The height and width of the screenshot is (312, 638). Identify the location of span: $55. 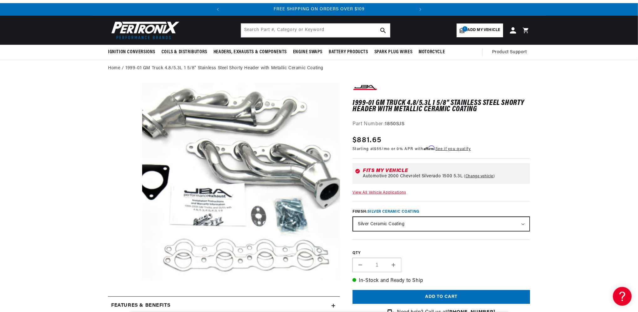
(378, 149).